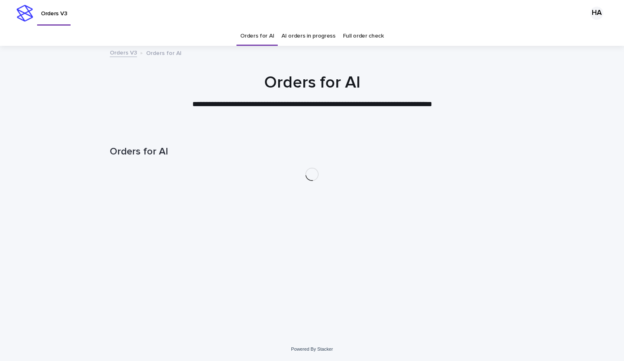 This screenshot has width=624, height=361. I want to click on p: Orders for AI, so click(164, 52).